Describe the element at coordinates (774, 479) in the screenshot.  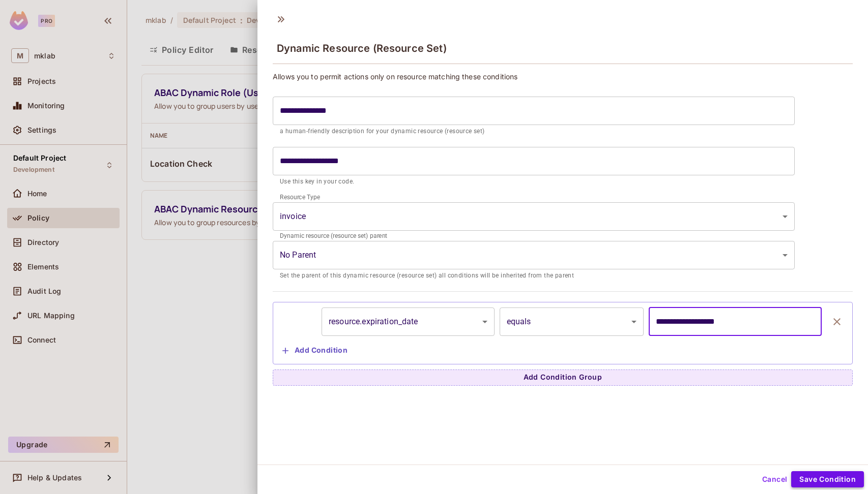
I see `button: Cancel` at that location.